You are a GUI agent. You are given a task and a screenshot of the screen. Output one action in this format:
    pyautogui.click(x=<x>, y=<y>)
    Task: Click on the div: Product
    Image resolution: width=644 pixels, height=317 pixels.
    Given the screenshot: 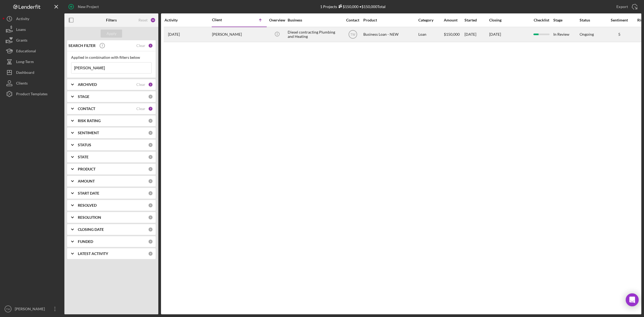 What is the action you would take?
    pyautogui.click(x=390, y=20)
    